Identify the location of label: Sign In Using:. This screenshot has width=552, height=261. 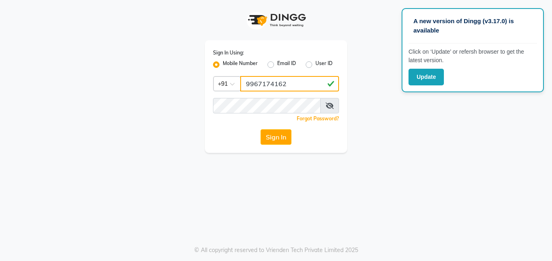
(229, 53).